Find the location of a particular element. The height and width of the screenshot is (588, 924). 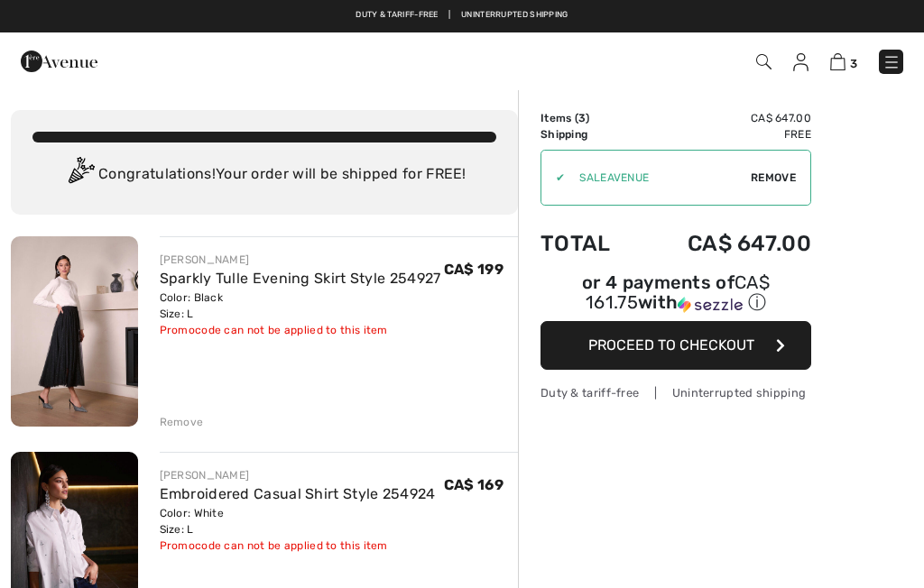

div: Remove is located at coordinates (182, 422).